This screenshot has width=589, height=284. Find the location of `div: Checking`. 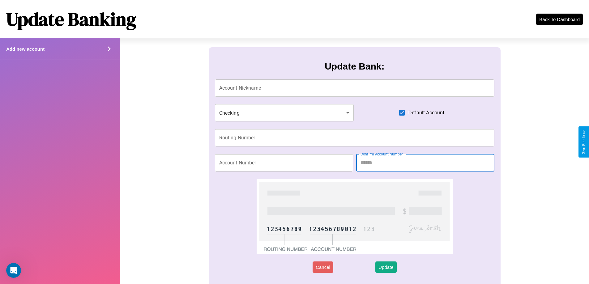

div: Checking is located at coordinates (284, 113).